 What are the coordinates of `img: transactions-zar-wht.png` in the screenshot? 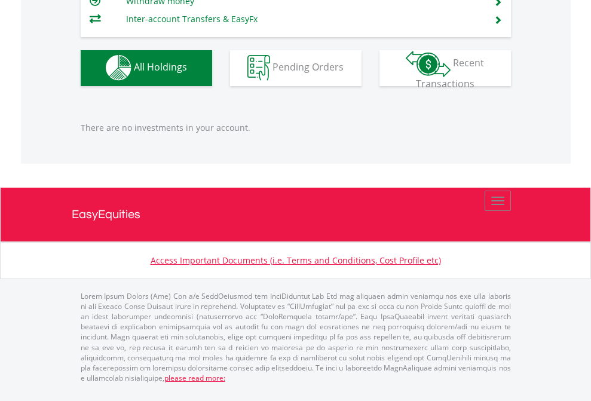 It's located at (428, 64).